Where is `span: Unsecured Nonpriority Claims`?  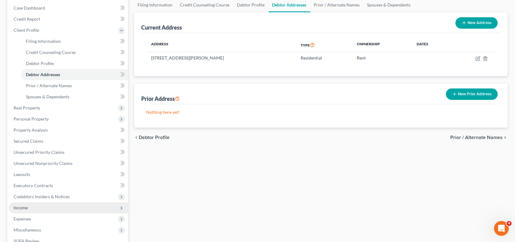 span: Unsecured Nonpriority Claims is located at coordinates (43, 163).